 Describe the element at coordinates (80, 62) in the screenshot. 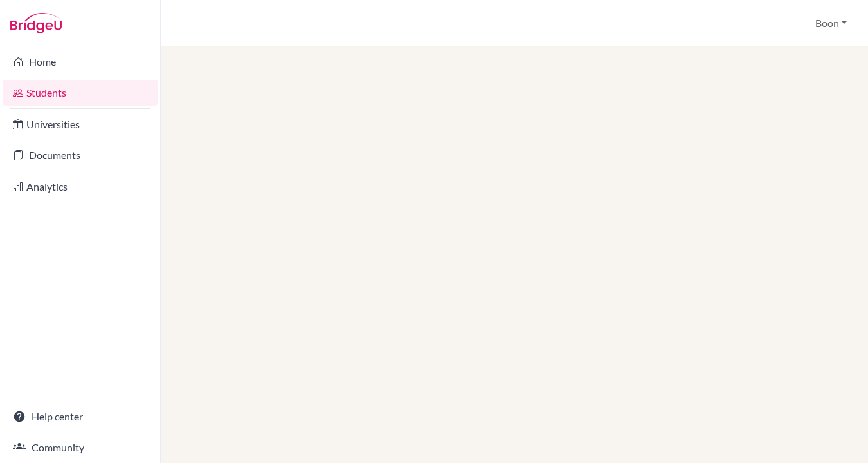

I see `a: Home` at that location.